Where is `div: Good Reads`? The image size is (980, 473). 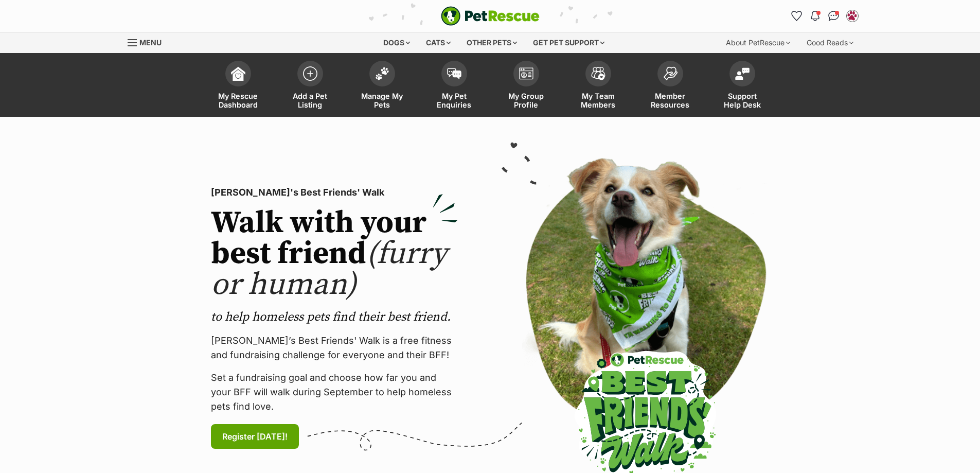 div: Good Reads is located at coordinates (830, 42).